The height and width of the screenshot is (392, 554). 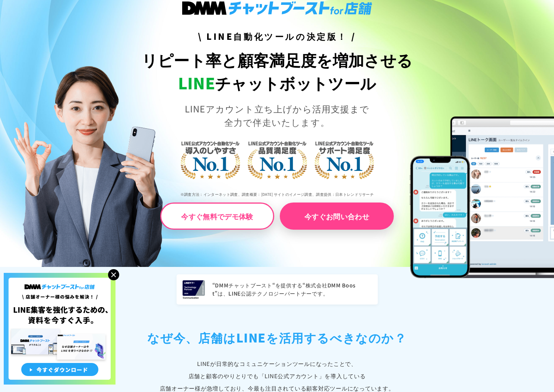 I want to click on h3: \ LINE自動化ツールの決定版！ /, so click(x=277, y=36).